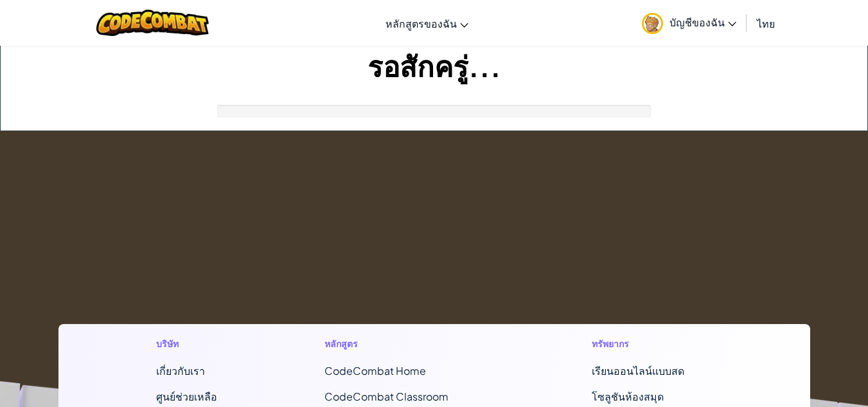  Describe the element at coordinates (152, 22) in the screenshot. I see `a: CodeCombat logo` at that location.